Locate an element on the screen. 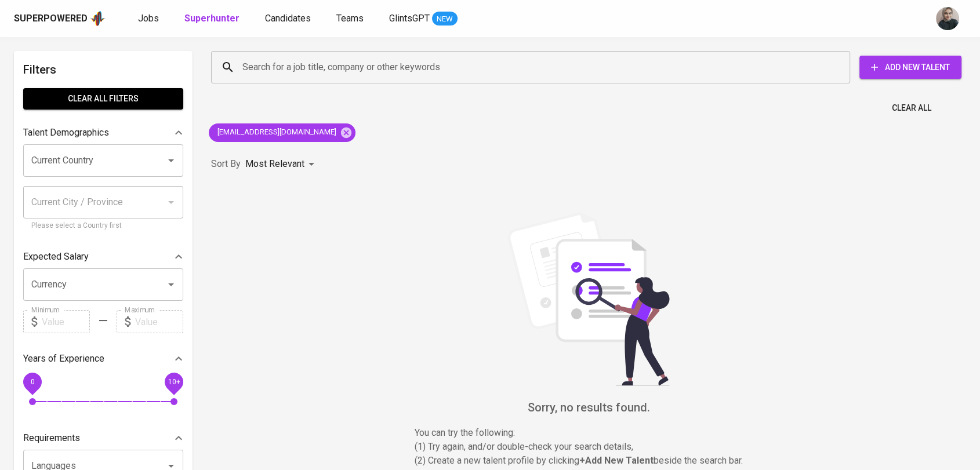 The height and width of the screenshot is (470, 980). span: Teams is located at coordinates (350, 18).